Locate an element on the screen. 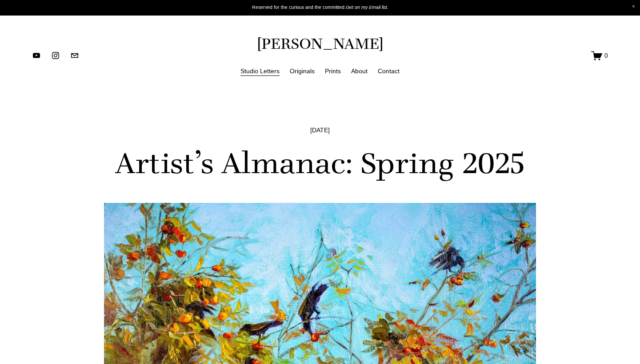  span: 0 is located at coordinates (606, 55).